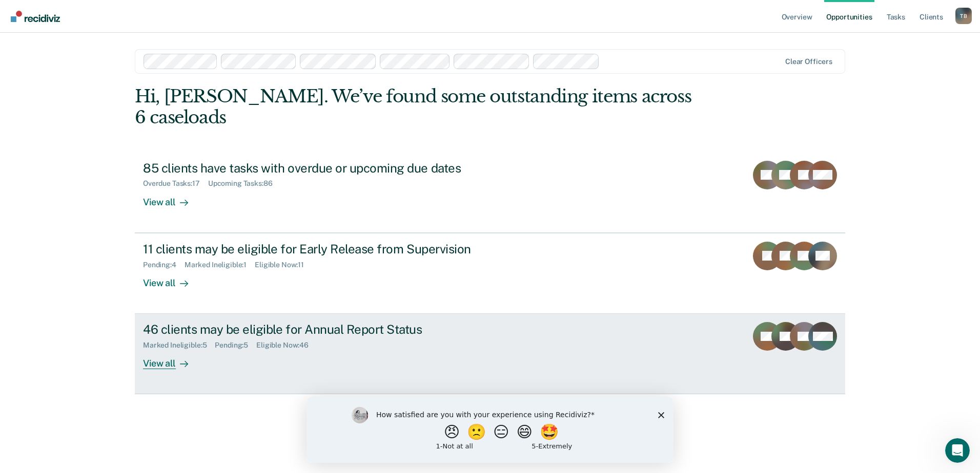 The image size is (980, 473). What do you see at coordinates (490, 192) in the screenshot?
I see `a: 85 clients have tasks with overdue or upcoming due datesOverdue Tasks:17Upcoming Tasks:86View all` at bounding box center [490, 192].